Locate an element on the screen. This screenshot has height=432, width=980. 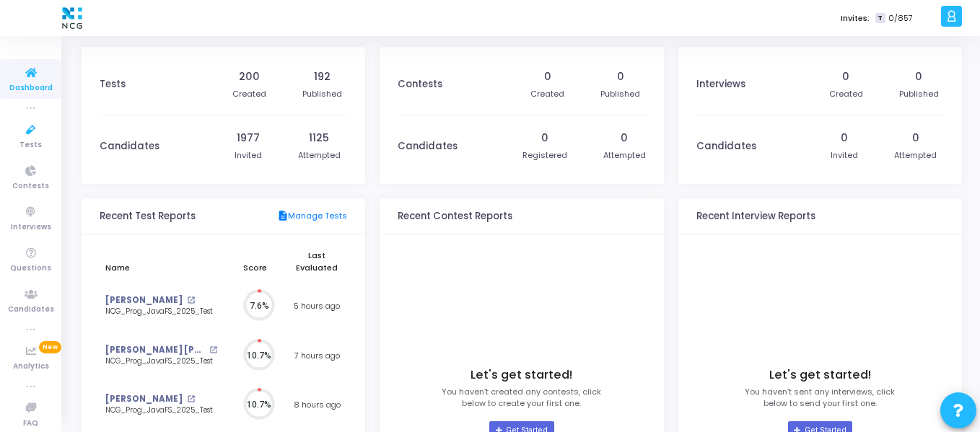
p: You haven’t sent any interviews, click below to send your first one. is located at coordinates (820, 397).